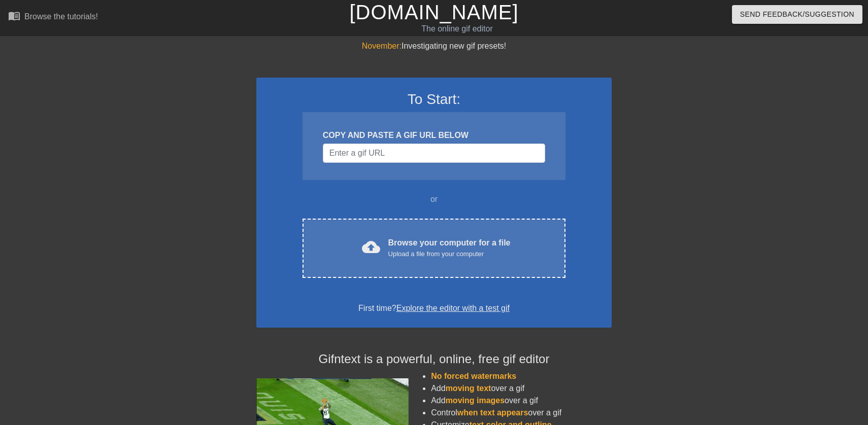  What do you see at coordinates (14, 15) in the screenshot?
I see `span: menu_book` at bounding box center [14, 15].